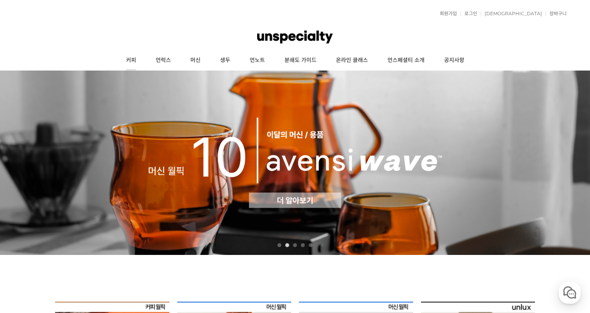 The height and width of the screenshot is (313, 590). What do you see at coordinates (295, 37) in the screenshot?
I see `img: 언스페셜티 몰` at bounding box center [295, 37].